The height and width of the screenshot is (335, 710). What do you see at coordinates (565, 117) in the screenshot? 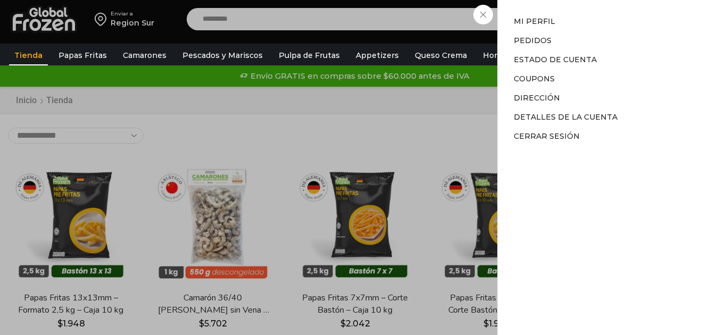
I see `a: Detalles de la cuenta` at bounding box center [565, 117].